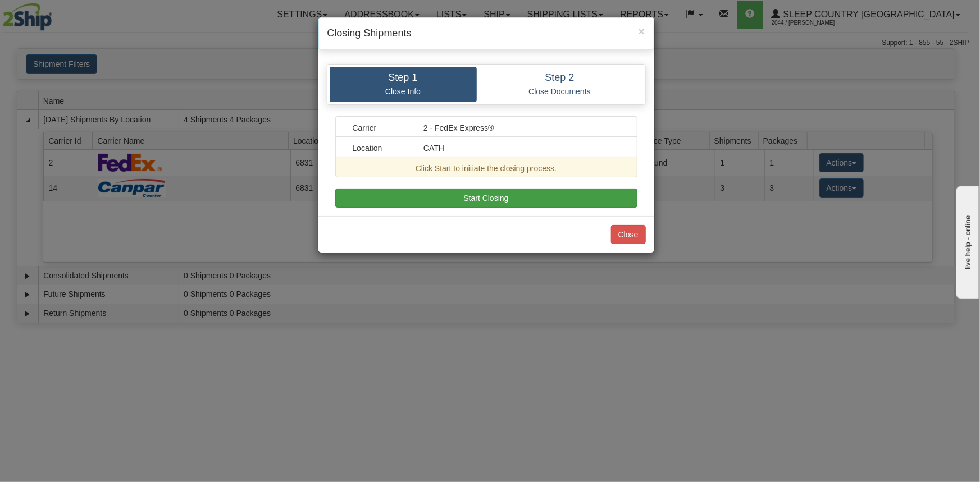 The width and height of the screenshot is (980, 482). I want to click on a: Step 2 Close Documents, so click(560, 84).